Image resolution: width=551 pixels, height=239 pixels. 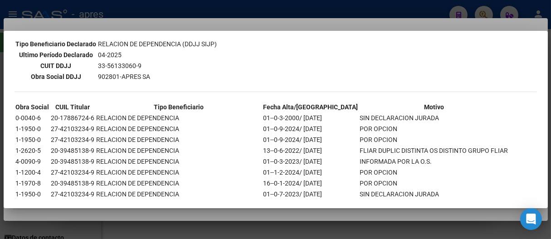 I want to click on td: 20-17886724-6, so click(x=73, y=118).